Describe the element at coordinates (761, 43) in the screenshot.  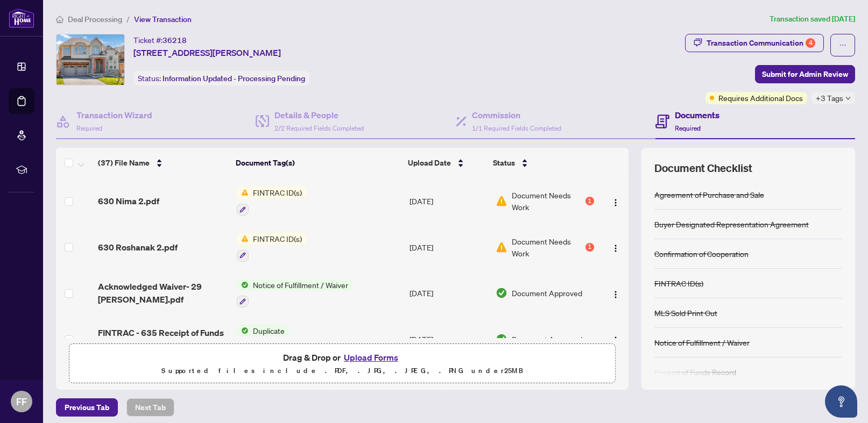
I see `div: Transaction Communication` at that location.